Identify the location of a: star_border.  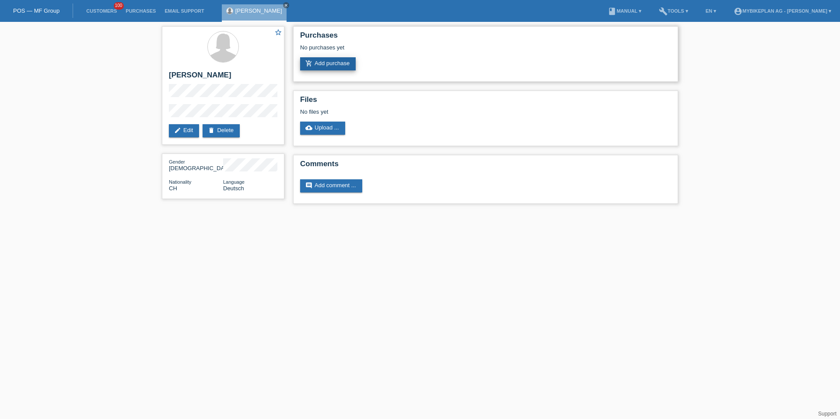
(278, 33).